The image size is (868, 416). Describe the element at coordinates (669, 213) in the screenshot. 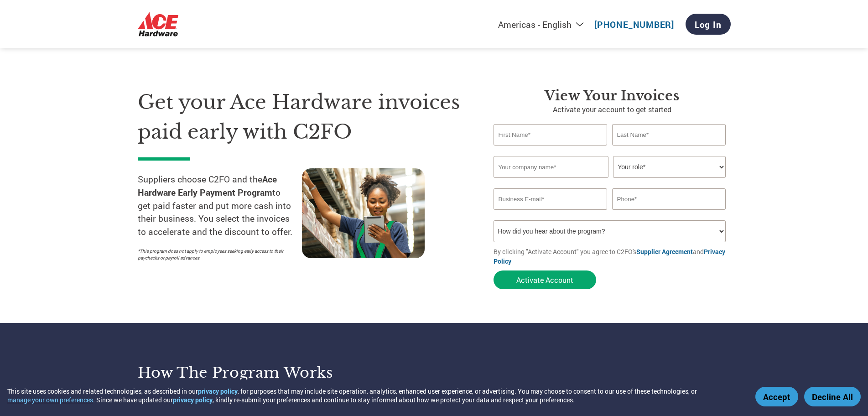

I see `div: Inavlid Phone Number` at that location.